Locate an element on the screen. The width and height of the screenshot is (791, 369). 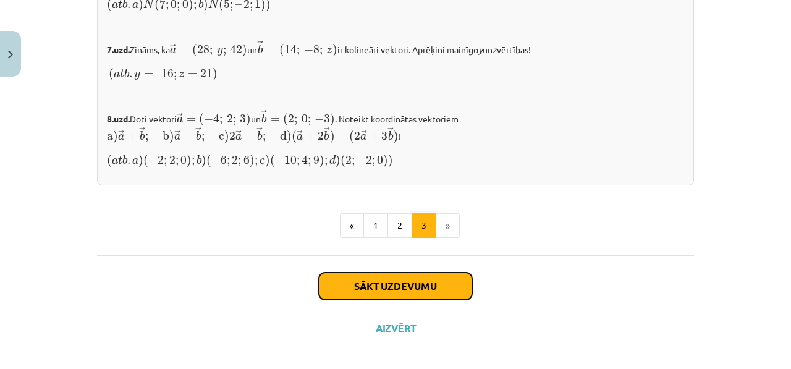
span: b) is located at coordinates (168, 137).